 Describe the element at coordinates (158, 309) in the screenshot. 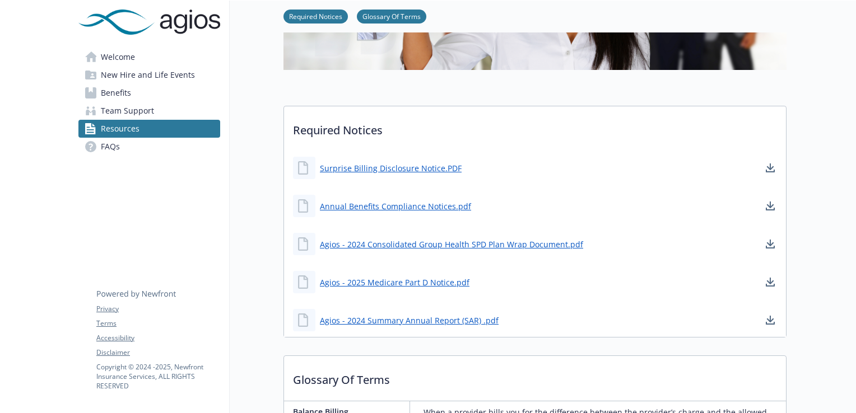

I see `a: Privacy` at that location.